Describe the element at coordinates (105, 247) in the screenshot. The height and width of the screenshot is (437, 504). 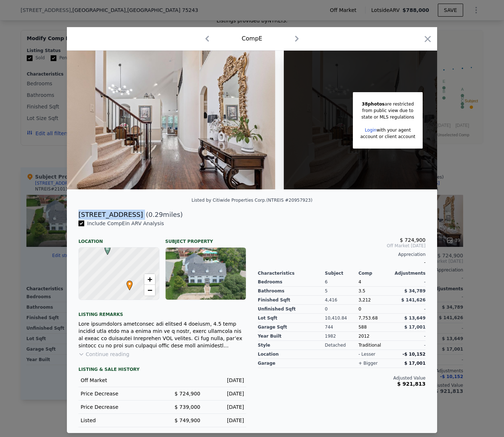
I see `div: E` at that location.